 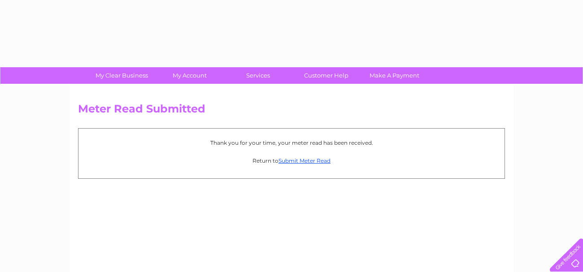 I want to click on p: Thank you for your time, your meter read has been received., so click(x=291, y=142).